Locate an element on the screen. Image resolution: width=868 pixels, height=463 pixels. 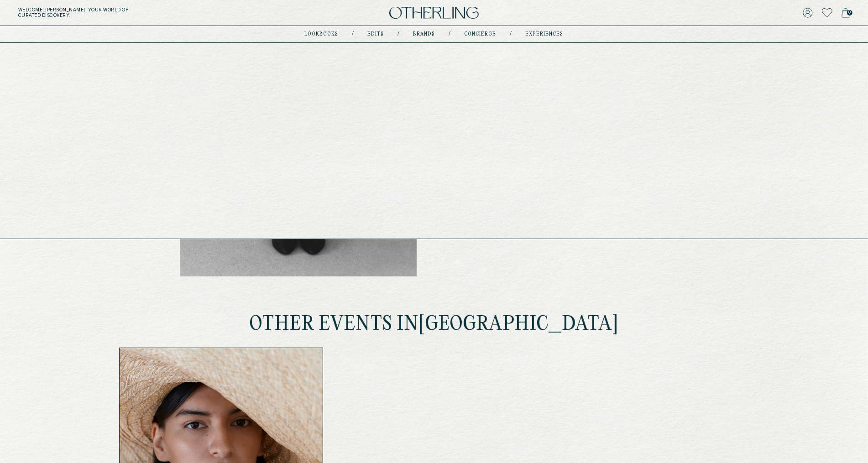
a: experiences is located at coordinates (544, 34).